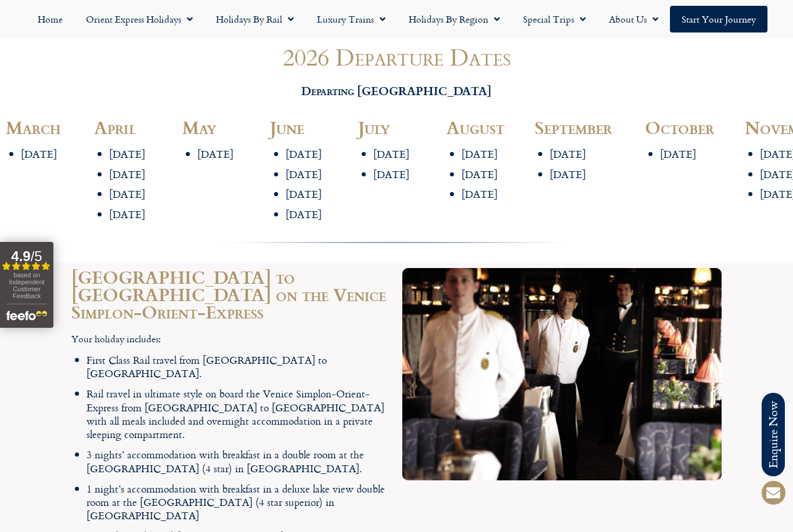 This screenshot has height=532, width=793. I want to click on h2: September, so click(584, 127).